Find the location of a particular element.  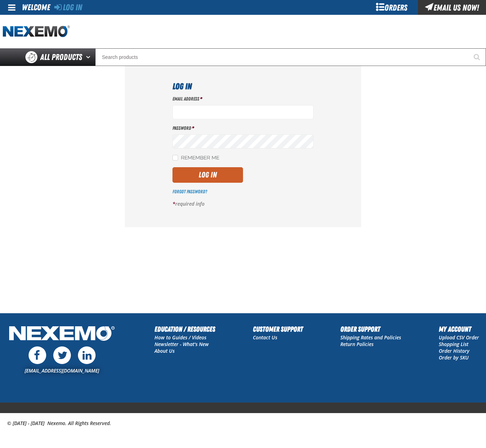

a: About Us is located at coordinates (165, 351).